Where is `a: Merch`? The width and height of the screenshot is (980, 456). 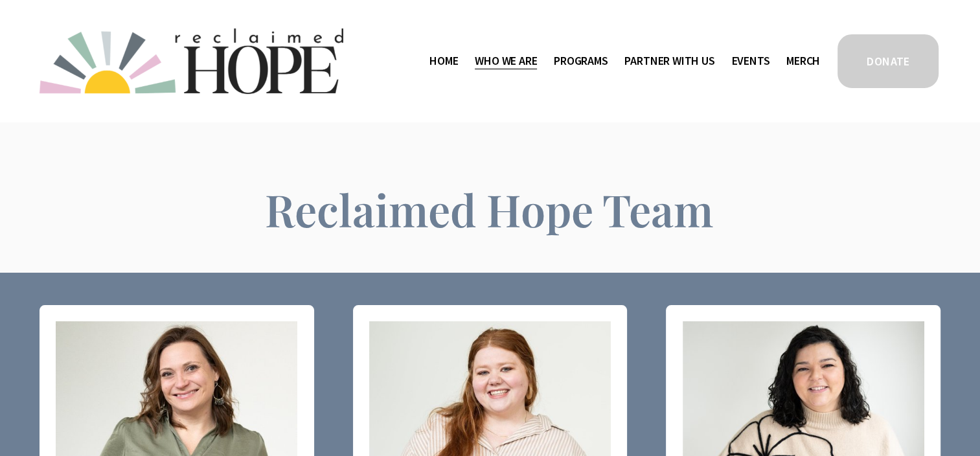 a: Merch is located at coordinates (803, 61).